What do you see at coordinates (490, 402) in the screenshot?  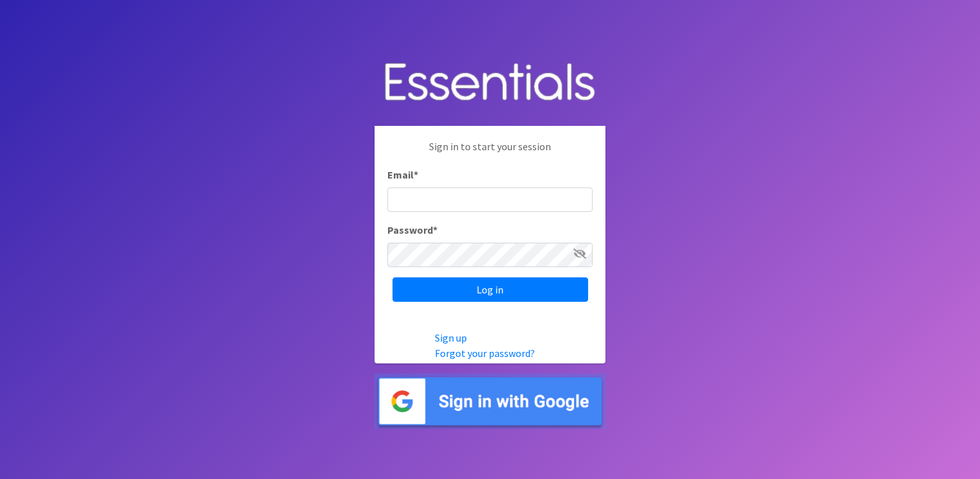 I see `img: Sign in with Google` at bounding box center [490, 402].